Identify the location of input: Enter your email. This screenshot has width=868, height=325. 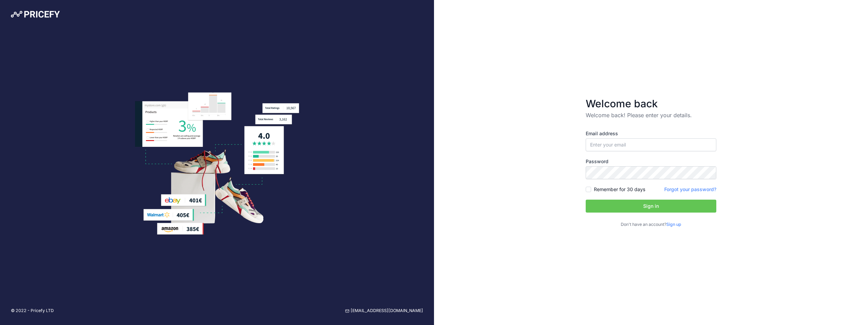
(651, 145).